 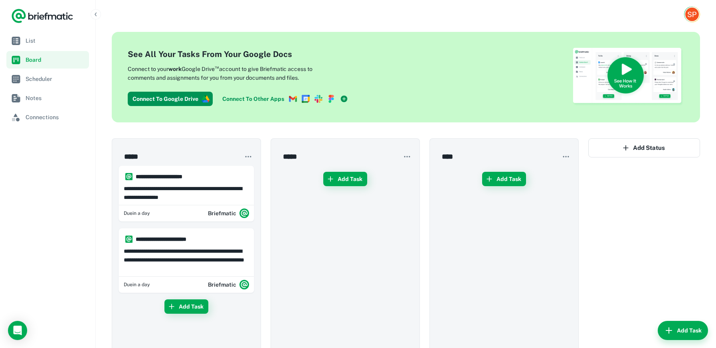 I want to click on span: List, so click(x=55, y=41).